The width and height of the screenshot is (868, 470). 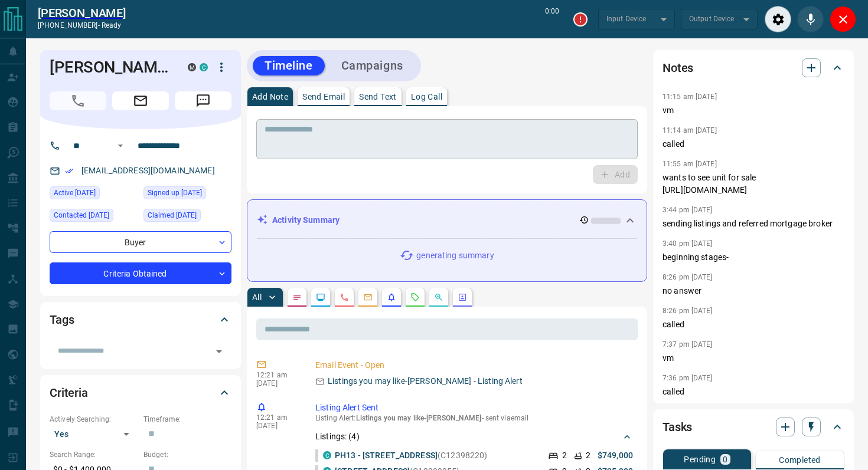 I want to click on span: Call, so click(x=78, y=101).